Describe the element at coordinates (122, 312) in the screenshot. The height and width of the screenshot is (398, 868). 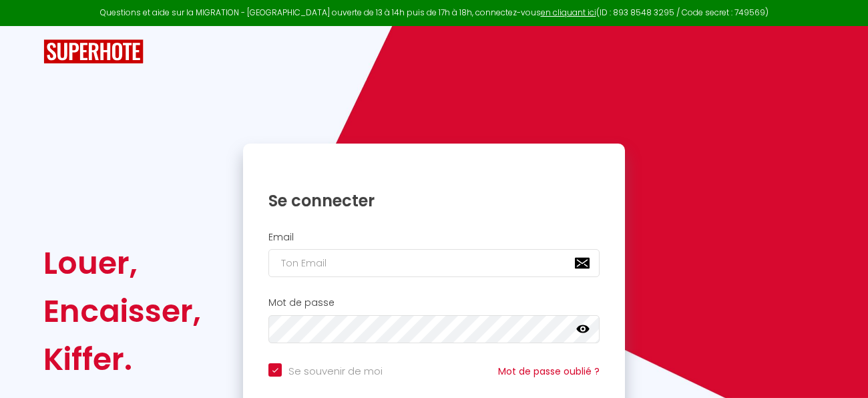
I see `div: Encaisser,` at that location.